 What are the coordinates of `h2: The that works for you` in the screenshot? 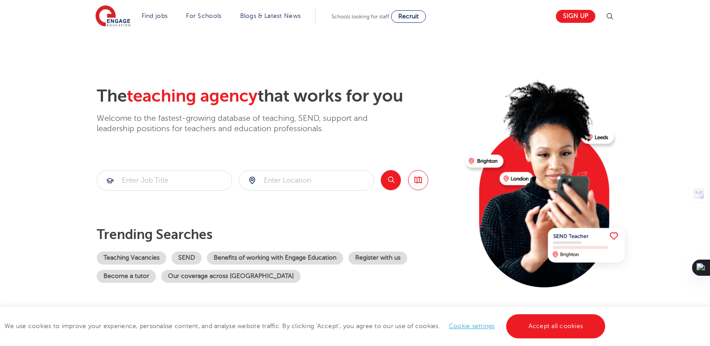 It's located at (277, 96).